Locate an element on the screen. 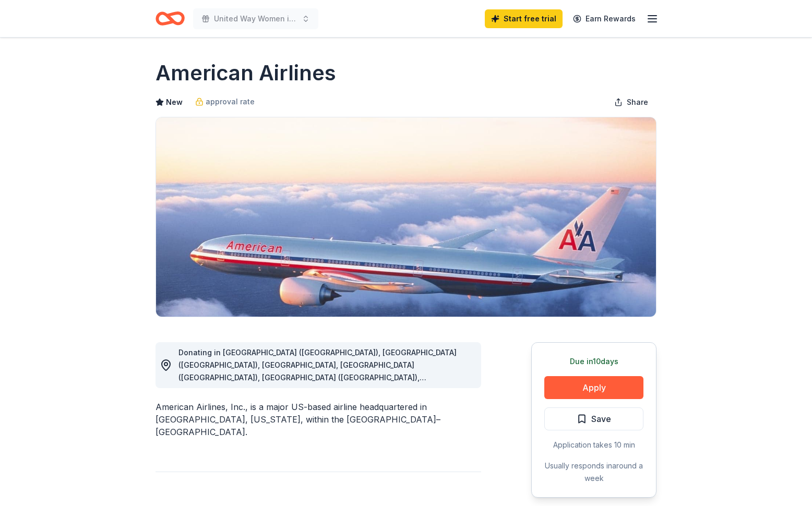 The height and width of the screenshot is (506, 812). a: Start free trial is located at coordinates (523, 18).